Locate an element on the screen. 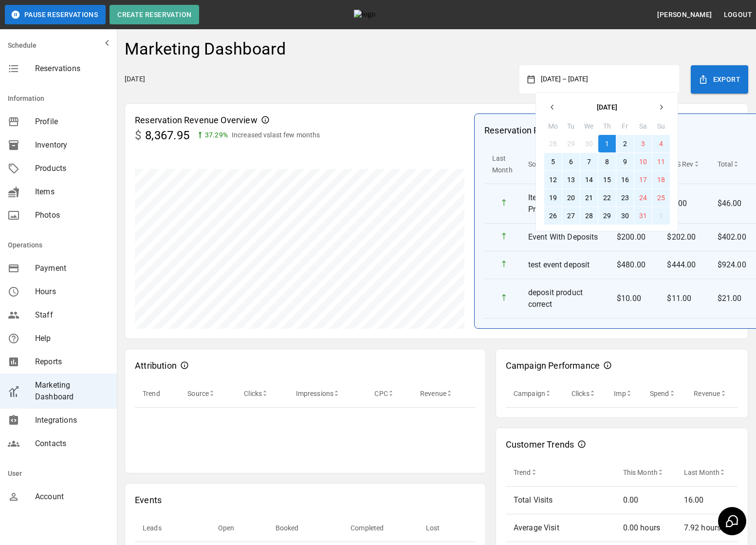 The height and width of the screenshot is (545, 756). p: 8,367.95 is located at coordinates (167, 135).